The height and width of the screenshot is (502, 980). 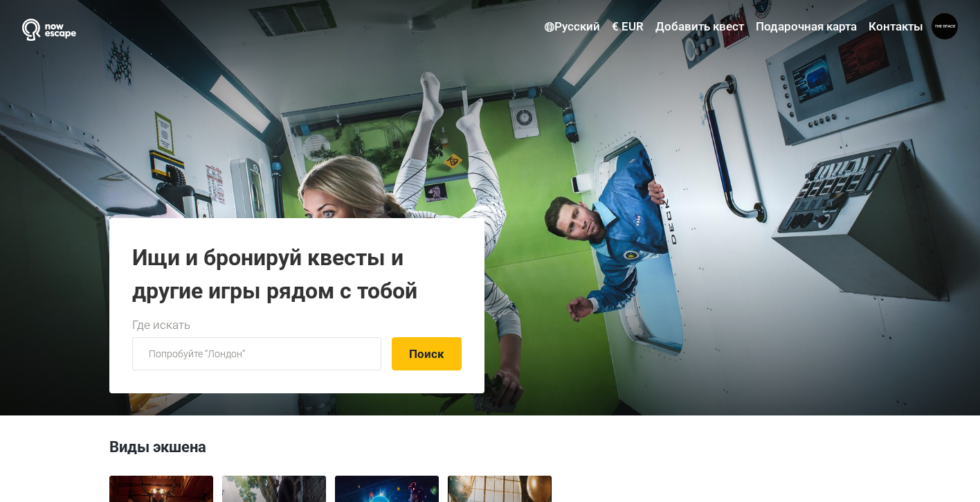 What do you see at coordinates (50, 30) in the screenshot?
I see `img: Nowescape logo` at bounding box center [50, 30].